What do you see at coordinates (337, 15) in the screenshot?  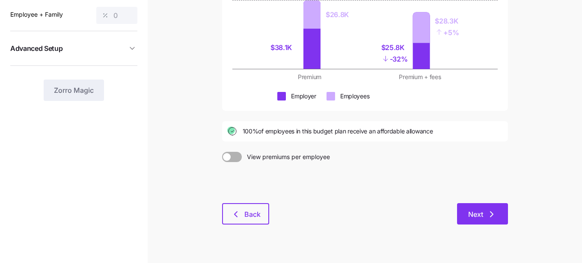 I see `div: $26.8K` at bounding box center [337, 15].